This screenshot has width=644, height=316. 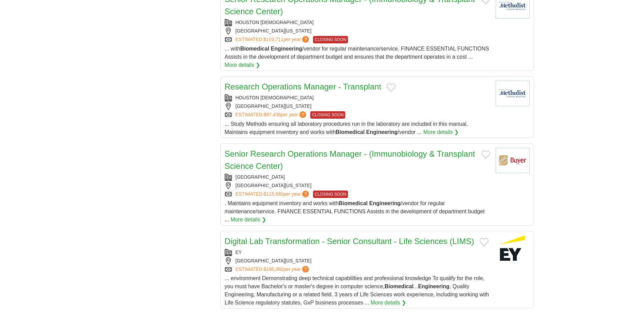 I want to click on a: ESTIMATED:$97,436per year?, so click(x=272, y=115).